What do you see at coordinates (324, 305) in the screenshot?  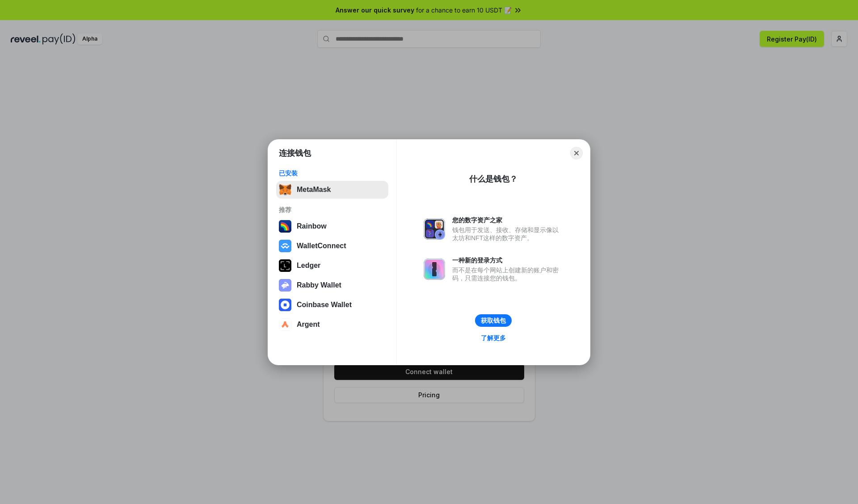 I see `div: Coinbase Wallet` at bounding box center [324, 305].